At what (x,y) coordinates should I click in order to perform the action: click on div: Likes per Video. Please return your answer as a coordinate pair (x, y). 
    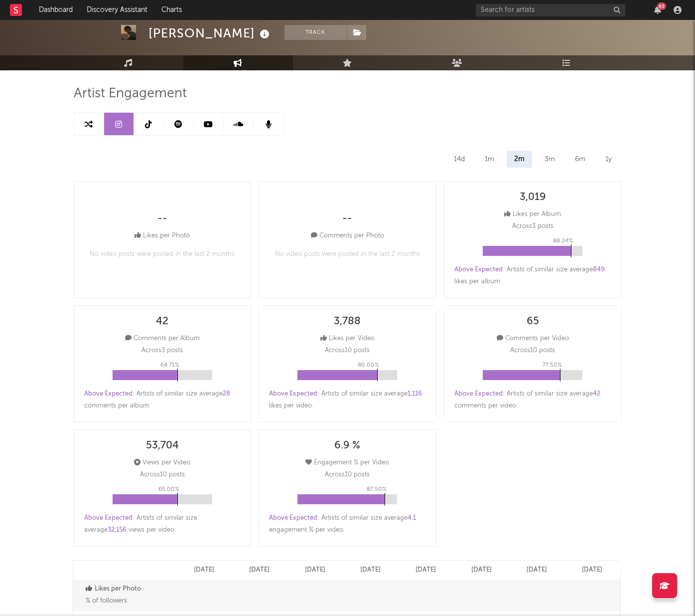
    Looking at the image, I should click on (347, 338).